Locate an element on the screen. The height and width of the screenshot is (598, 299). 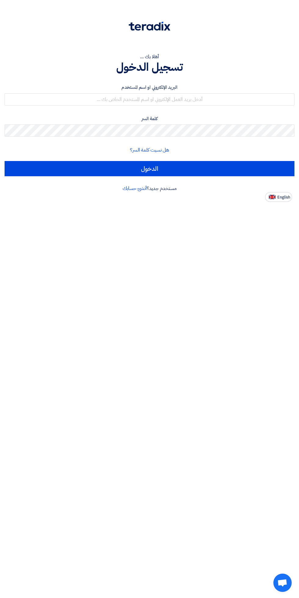
span: English is located at coordinates (283, 197).